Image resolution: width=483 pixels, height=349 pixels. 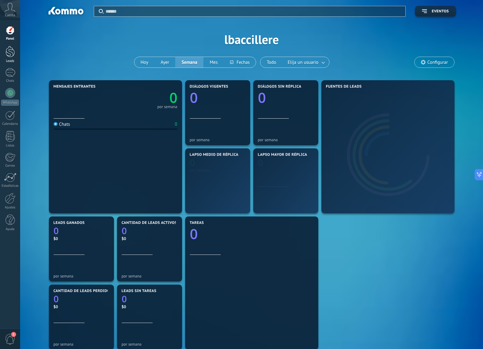 I want to click on div: Estadísticas, so click(x=10, y=186).